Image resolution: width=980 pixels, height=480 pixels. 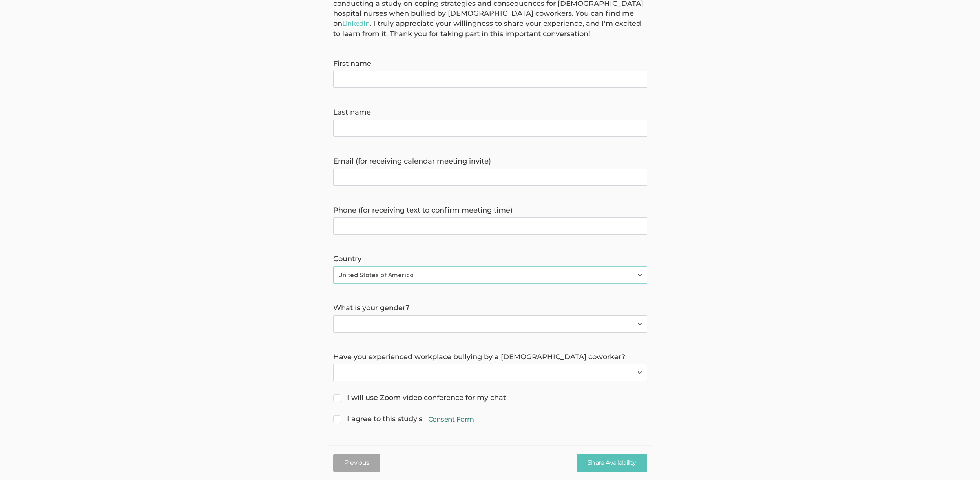 What do you see at coordinates (490, 210) in the screenshot?
I see `label: Phone (for receiving text to confirm meeting time)` at bounding box center [490, 210].